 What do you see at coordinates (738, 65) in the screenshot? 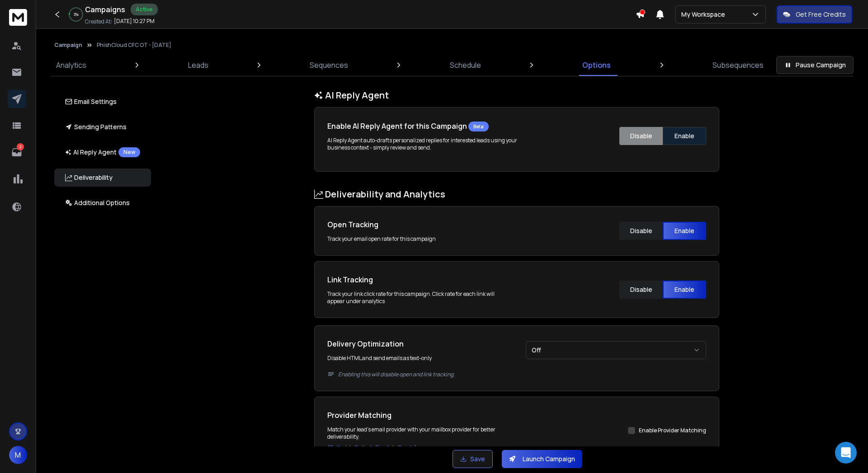
I see `a: Subsequences` at bounding box center [738, 65].